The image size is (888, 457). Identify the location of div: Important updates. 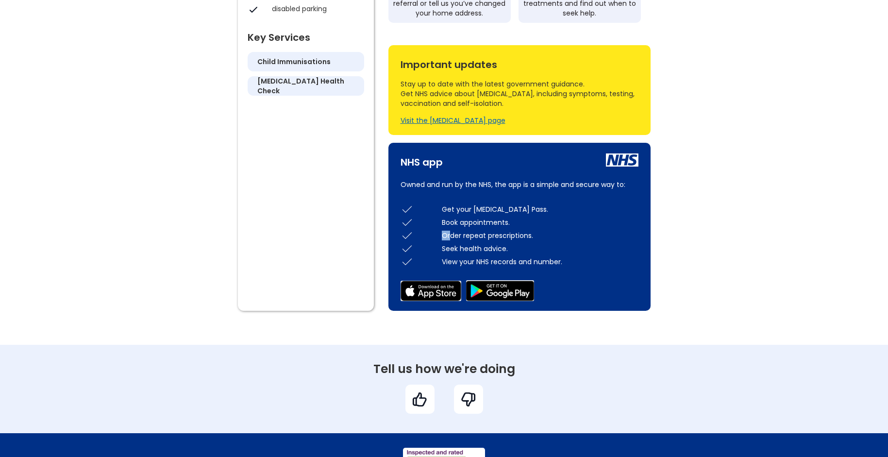
(519, 62).